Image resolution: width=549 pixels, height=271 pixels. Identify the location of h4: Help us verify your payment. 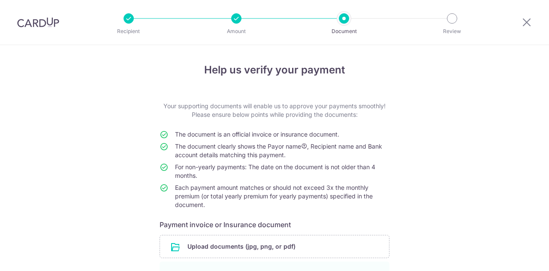
(275, 70).